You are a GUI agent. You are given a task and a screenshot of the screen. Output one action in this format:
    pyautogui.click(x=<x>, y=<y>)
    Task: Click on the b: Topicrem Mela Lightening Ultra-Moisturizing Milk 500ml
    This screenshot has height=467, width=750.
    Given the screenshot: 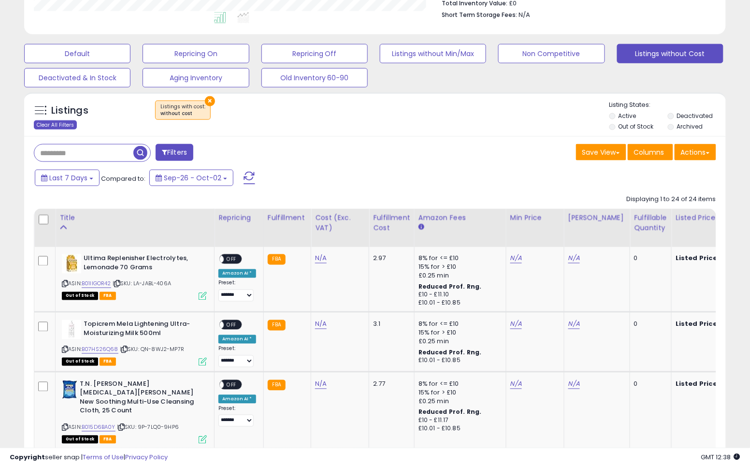 What is the action you would take?
    pyautogui.click(x=142, y=330)
    